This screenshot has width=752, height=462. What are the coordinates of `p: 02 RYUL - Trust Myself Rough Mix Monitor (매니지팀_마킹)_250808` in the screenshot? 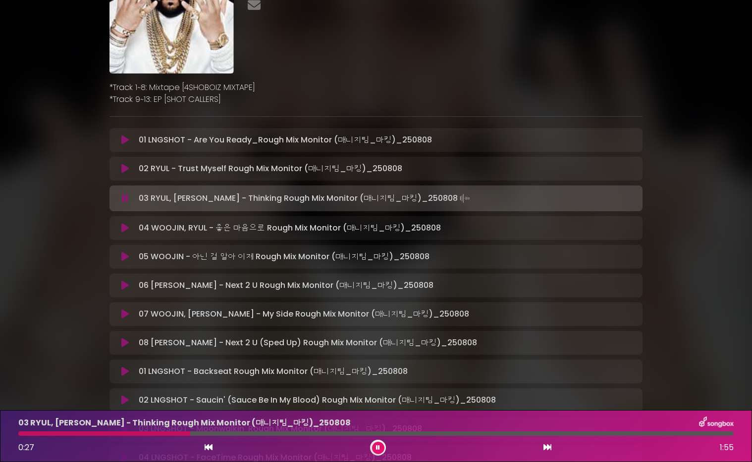 It's located at (270, 169).